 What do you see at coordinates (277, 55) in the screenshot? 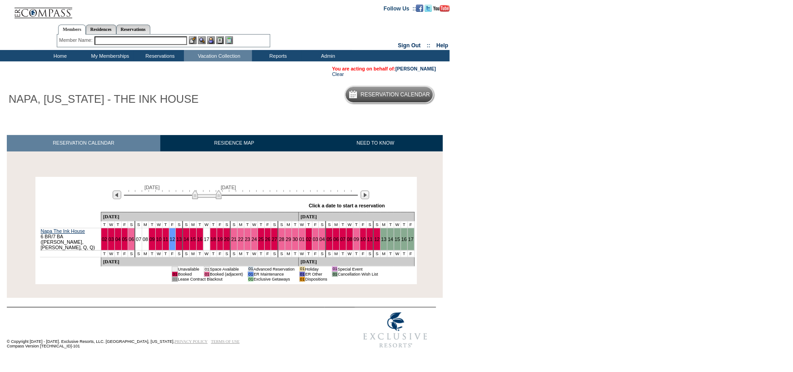
I see `td: Reports` at bounding box center [277, 55].